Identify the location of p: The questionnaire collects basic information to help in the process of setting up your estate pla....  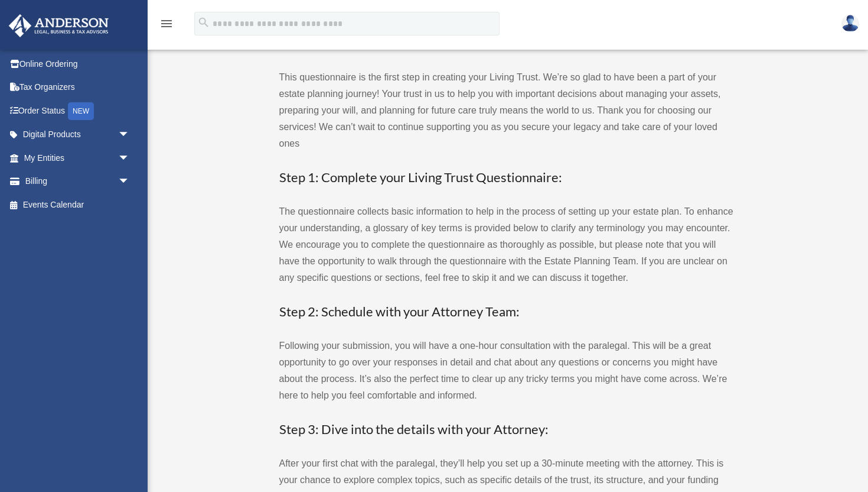
(507, 245).